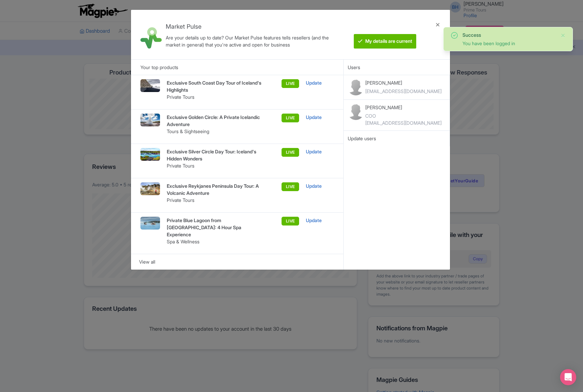 This screenshot has width=583, height=392. I want to click on img: Hraunfossar-min_bpuxdj.jpg, so click(150, 155).